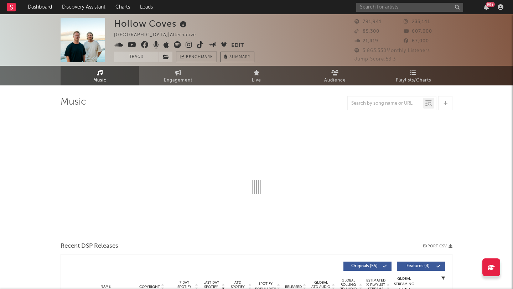 This screenshot has height=289, width=513. I want to click on input: Search by song name or URL, so click(385, 104).